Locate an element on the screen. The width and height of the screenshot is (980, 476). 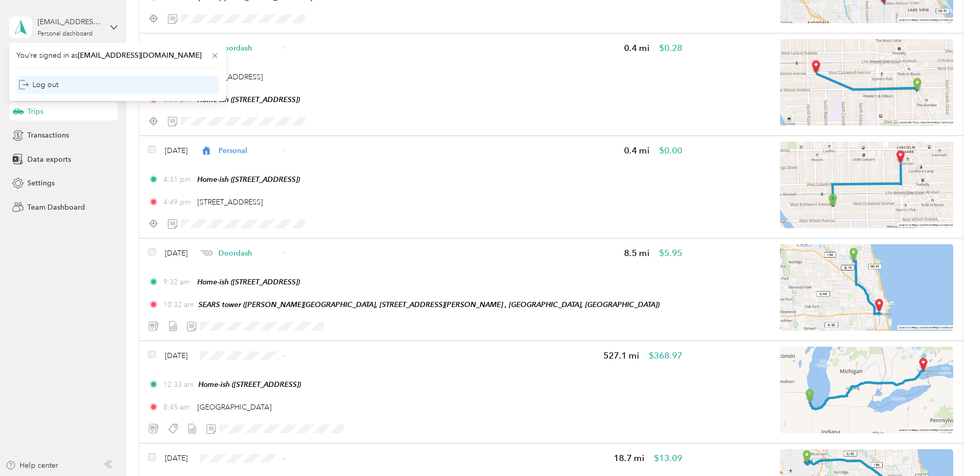
span: Settings is located at coordinates (41, 182).